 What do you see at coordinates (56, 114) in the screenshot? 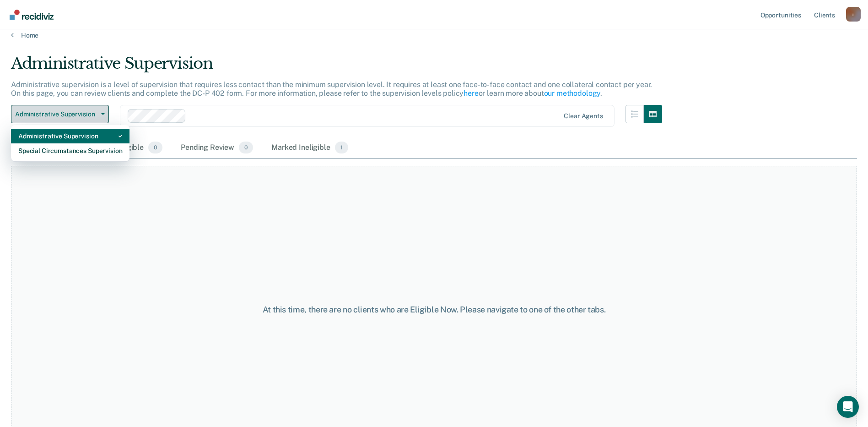
I see `span: Administrative Supervision` at bounding box center [56, 114].